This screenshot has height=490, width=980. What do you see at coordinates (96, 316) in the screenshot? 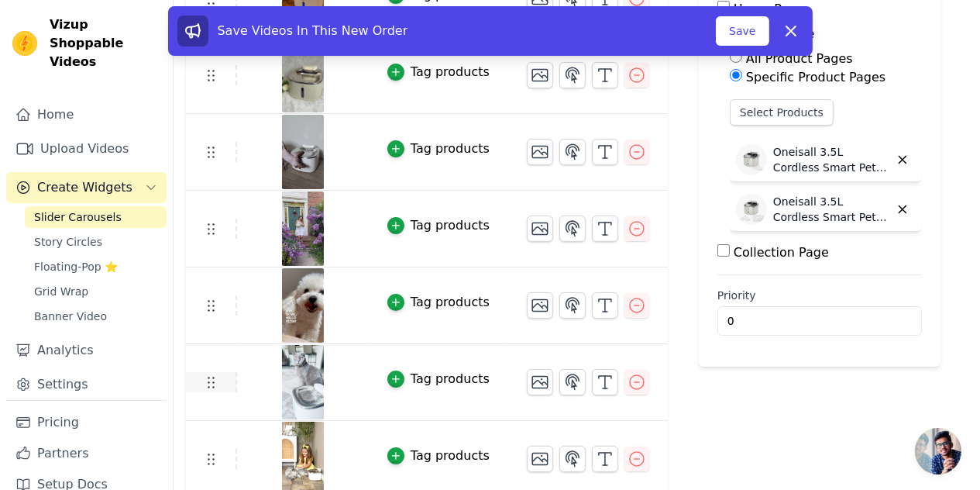
I see `a: Banner Video` at bounding box center [96, 316].